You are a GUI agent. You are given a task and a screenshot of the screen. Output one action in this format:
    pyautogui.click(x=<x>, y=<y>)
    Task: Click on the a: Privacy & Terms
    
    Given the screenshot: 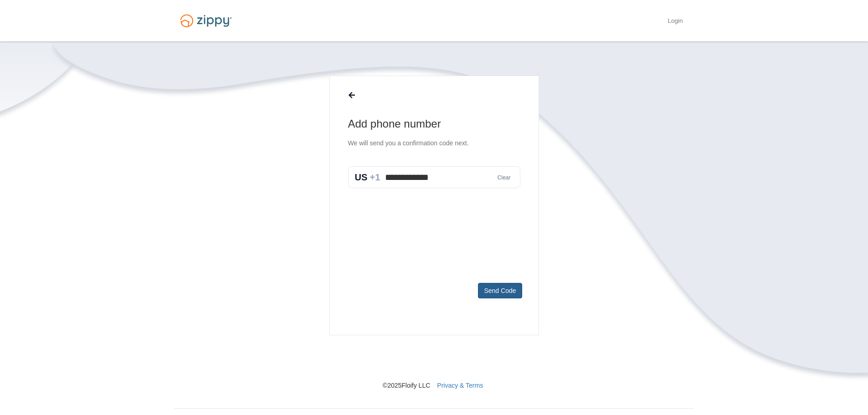 What is the action you would take?
    pyautogui.click(x=460, y=385)
    